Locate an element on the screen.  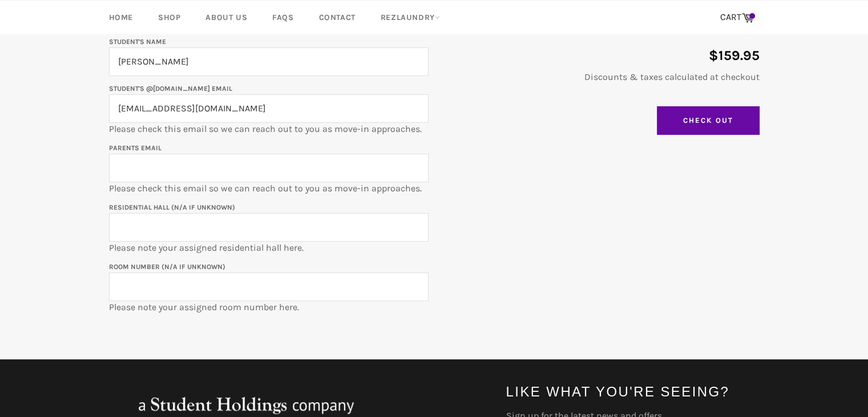
p: $159.95 is located at coordinates (600, 55).